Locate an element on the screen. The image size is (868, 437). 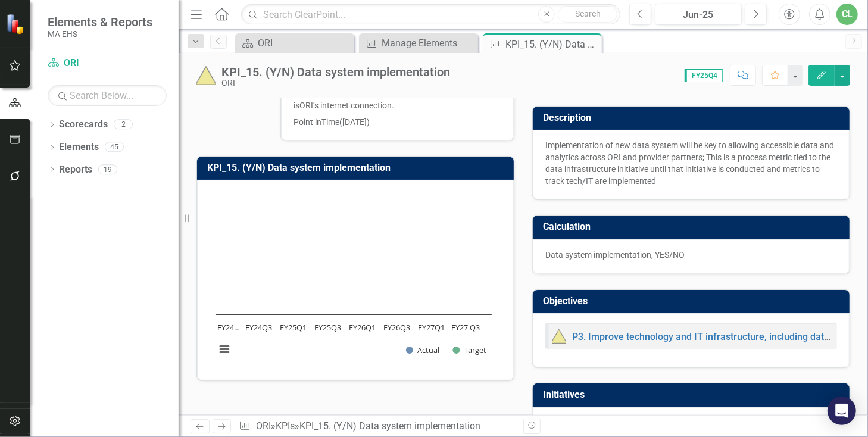
button: Show Actual is located at coordinates (423, 350).